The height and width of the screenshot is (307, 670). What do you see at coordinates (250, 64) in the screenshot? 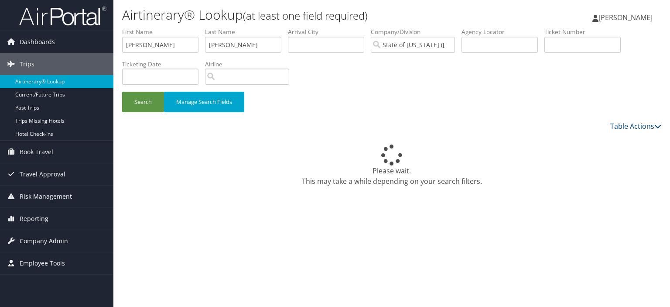
I see `label: Airline` at bounding box center [250, 64].